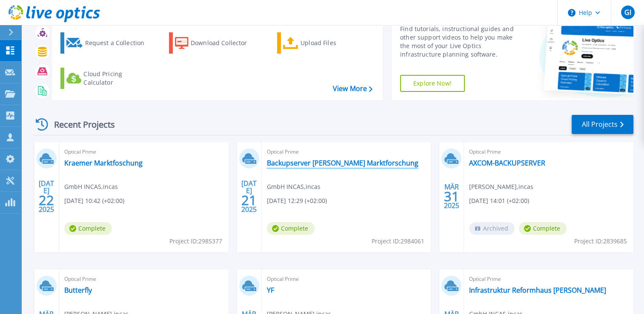  What do you see at coordinates (353, 88) in the screenshot?
I see `a: View More` at bounding box center [353, 88].